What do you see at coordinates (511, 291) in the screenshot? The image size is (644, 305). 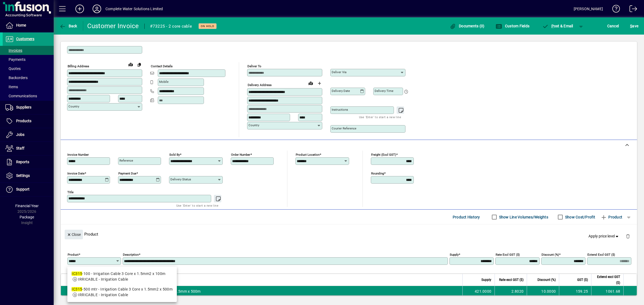 I see `div: 2.8020` at bounding box center [511, 291].